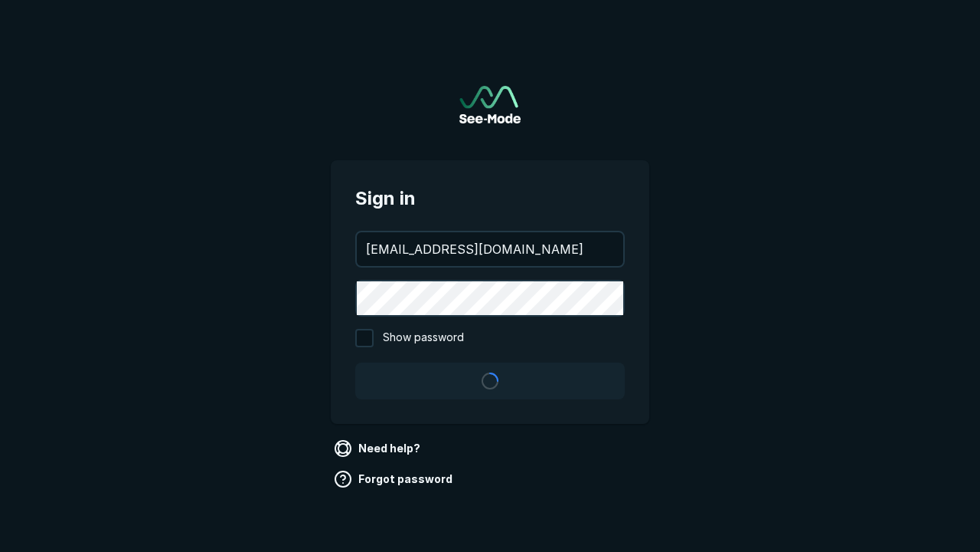 Image resolution: width=980 pixels, height=552 pixels. What do you see at coordinates (423, 338) in the screenshot?
I see `span: Show password` at bounding box center [423, 338].